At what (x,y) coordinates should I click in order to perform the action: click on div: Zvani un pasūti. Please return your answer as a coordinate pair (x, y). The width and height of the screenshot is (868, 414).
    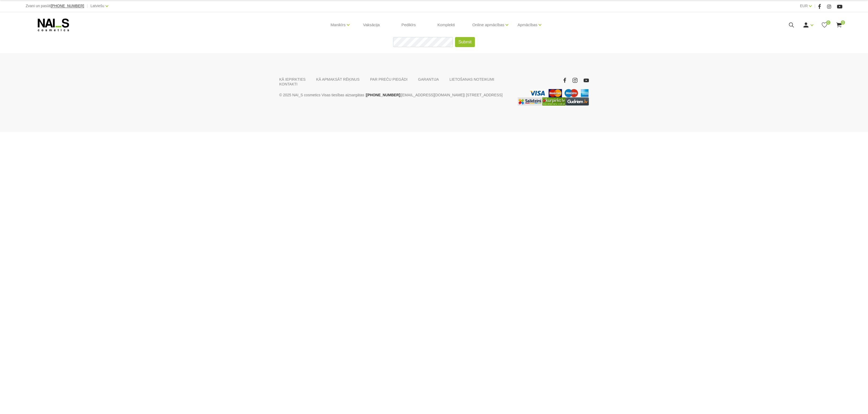
    Looking at the image, I should click on (55, 6).